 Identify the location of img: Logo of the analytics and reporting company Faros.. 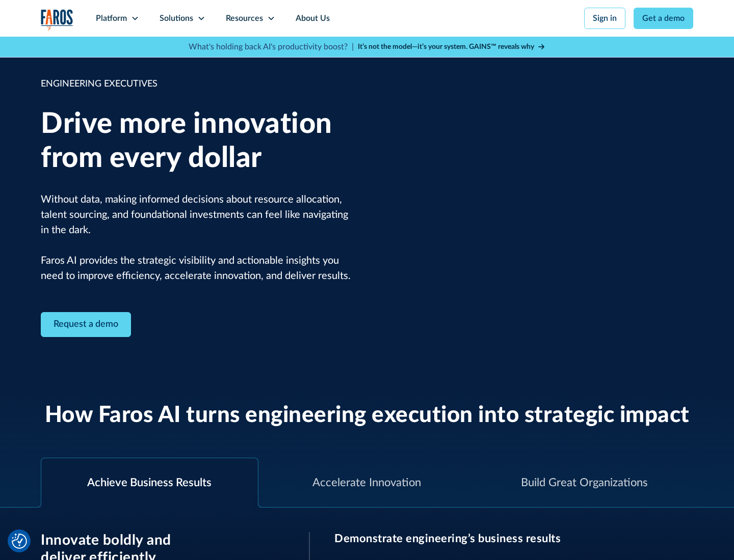
(57, 19).